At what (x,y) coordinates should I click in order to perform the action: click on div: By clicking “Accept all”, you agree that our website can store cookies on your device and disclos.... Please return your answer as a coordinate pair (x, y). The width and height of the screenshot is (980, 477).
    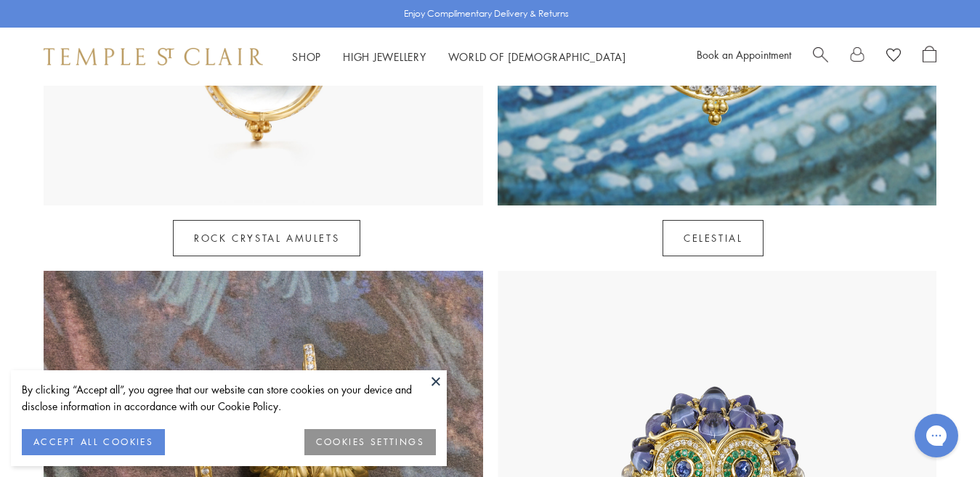
    Looking at the image, I should click on (229, 398).